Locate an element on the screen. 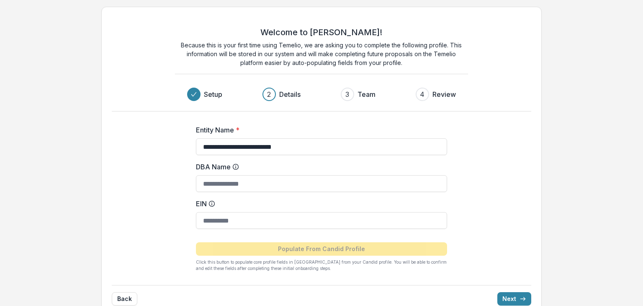 Image resolution: width=643 pixels, height=306 pixels. label: EIN is located at coordinates (319, 203).